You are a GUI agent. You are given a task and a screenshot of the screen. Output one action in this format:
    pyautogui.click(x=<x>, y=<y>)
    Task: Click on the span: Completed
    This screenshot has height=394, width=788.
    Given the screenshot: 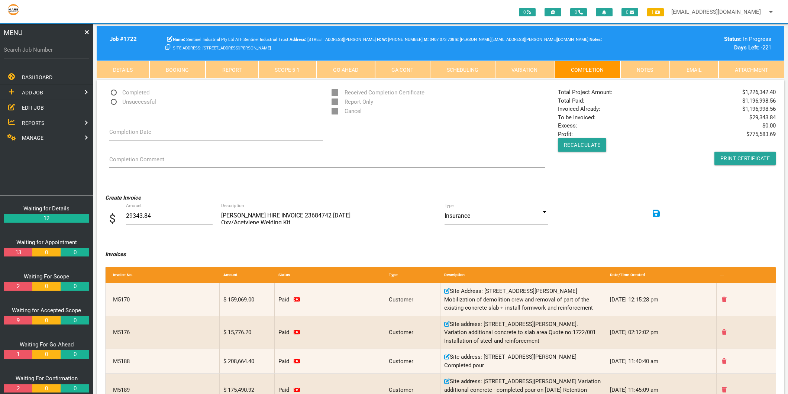 What is the action you would take?
    pyautogui.click(x=129, y=93)
    